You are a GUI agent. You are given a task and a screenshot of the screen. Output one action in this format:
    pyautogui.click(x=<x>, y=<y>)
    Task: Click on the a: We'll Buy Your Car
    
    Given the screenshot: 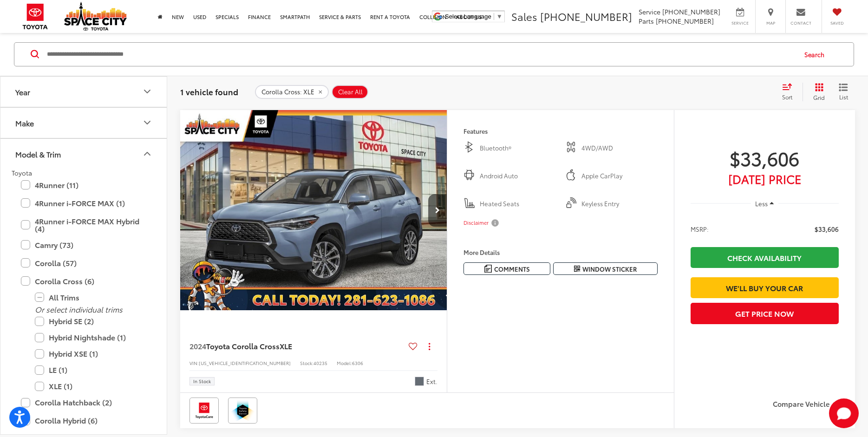 What is the action you would take?
    pyautogui.click(x=764, y=287)
    